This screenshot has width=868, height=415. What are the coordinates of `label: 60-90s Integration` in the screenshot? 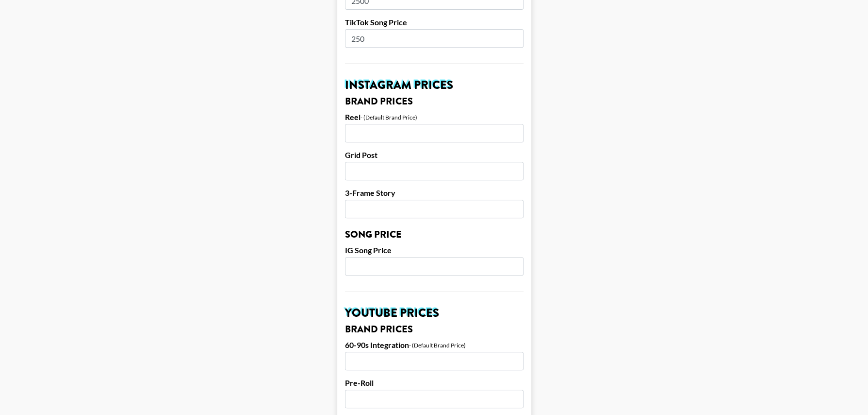 It's located at (377, 345).